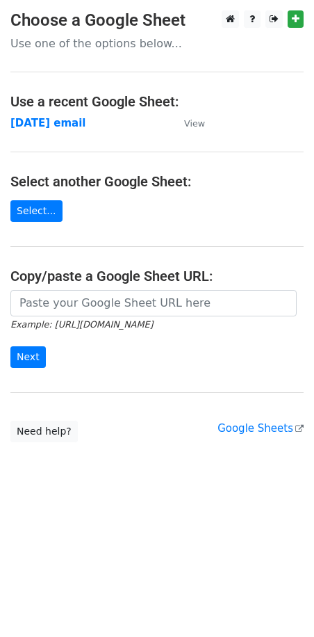  I want to click on input: Paste your Google Sheet URL here, so click(154, 303).